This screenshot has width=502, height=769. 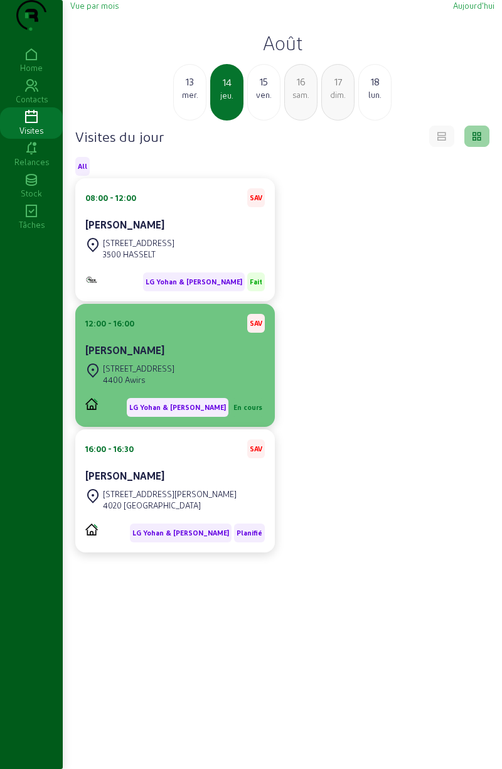 What do you see at coordinates (248, 407) in the screenshot?
I see `span: En cours` at bounding box center [248, 407].